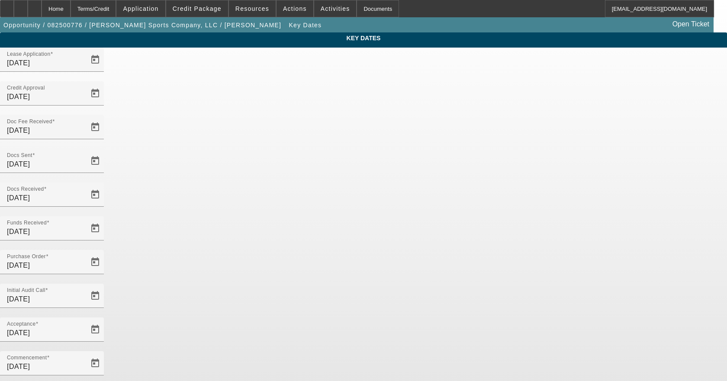  I want to click on mat-label: Doc Fee Received, so click(29, 122).